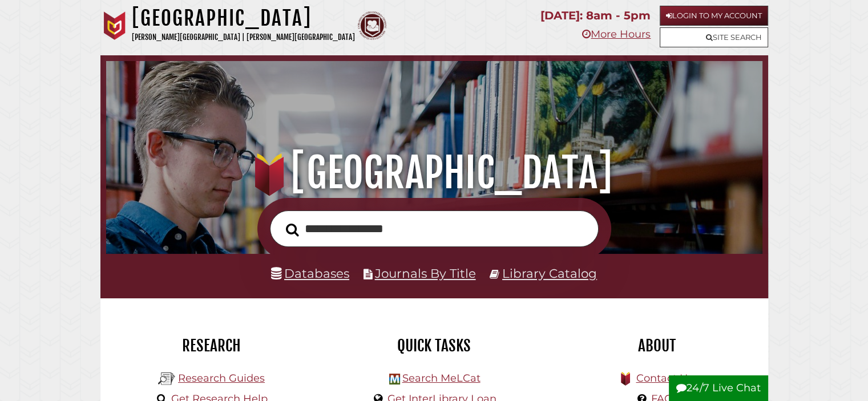 The height and width of the screenshot is (401, 868). What do you see at coordinates (664, 378) in the screenshot?
I see `a: Contact Us` at bounding box center [664, 378].